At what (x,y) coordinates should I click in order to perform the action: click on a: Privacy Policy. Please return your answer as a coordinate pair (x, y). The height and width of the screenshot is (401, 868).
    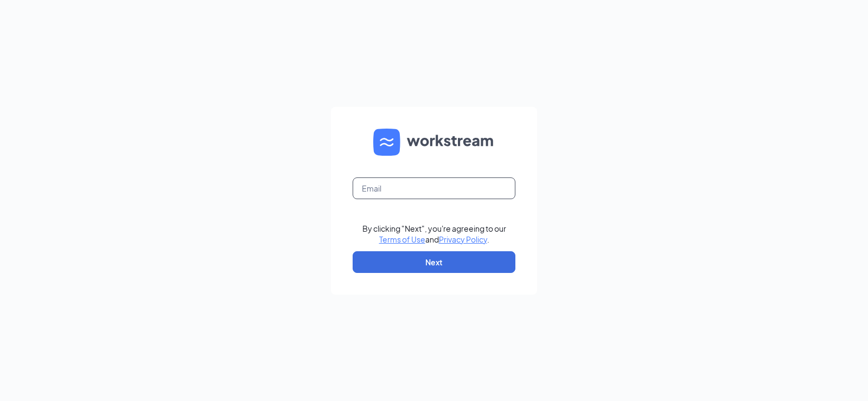
    Looking at the image, I should click on (463, 239).